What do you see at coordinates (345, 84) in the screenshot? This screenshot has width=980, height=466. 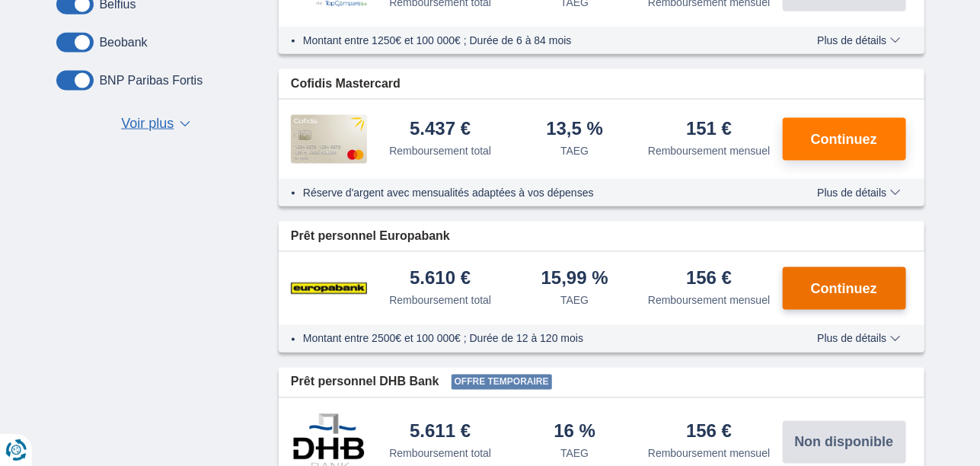 I see `span: Cofidis Mastercard` at bounding box center [345, 84].